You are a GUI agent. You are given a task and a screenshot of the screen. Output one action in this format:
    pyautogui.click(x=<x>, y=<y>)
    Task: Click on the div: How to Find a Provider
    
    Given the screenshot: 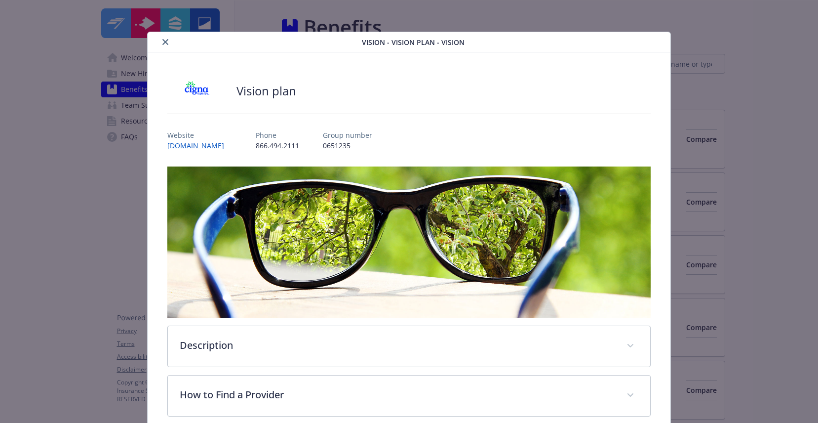 What is the action you would take?
    pyautogui.click(x=409, y=396)
    